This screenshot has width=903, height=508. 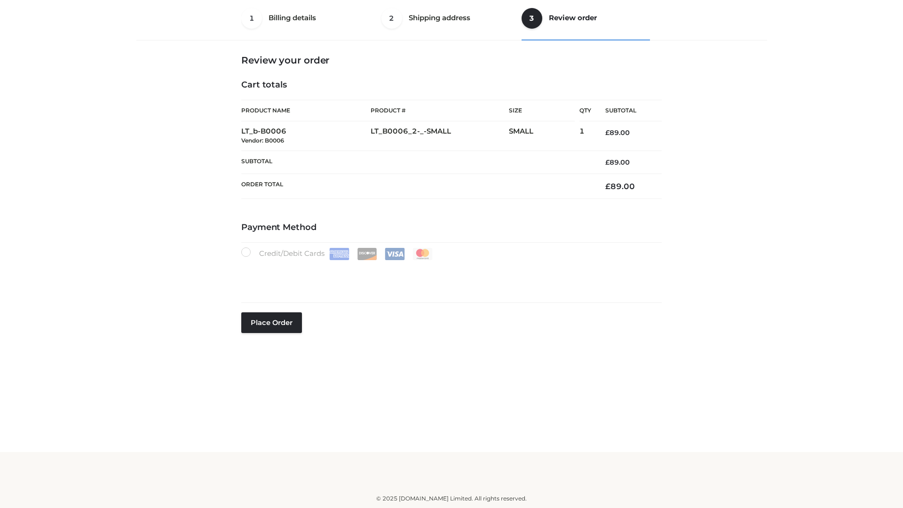 What do you see at coordinates (263, 140) in the screenshot?
I see `small: Vendor: B0006` at bounding box center [263, 140].